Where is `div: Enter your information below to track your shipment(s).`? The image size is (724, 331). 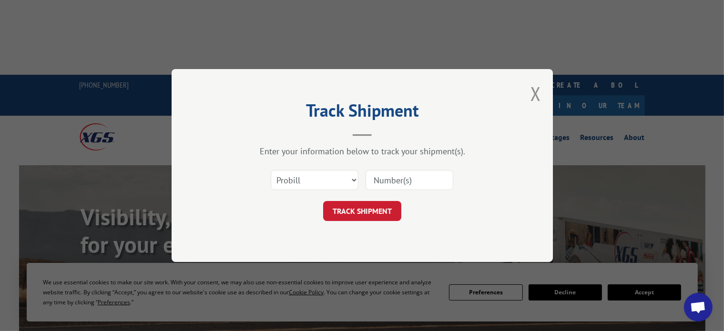 div: Enter your information below to track your shipment(s). is located at coordinates (362, 151).